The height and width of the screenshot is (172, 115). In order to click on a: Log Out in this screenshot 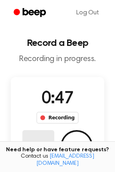, I will do `click(87, 13)`.